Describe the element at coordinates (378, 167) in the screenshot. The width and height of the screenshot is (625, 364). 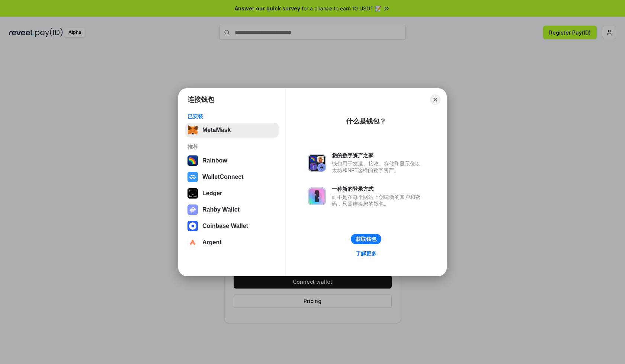
I see `div: 钱包用于发送、接收、存储和显示像以太坊和NFT这样的数字资产。` at that location.